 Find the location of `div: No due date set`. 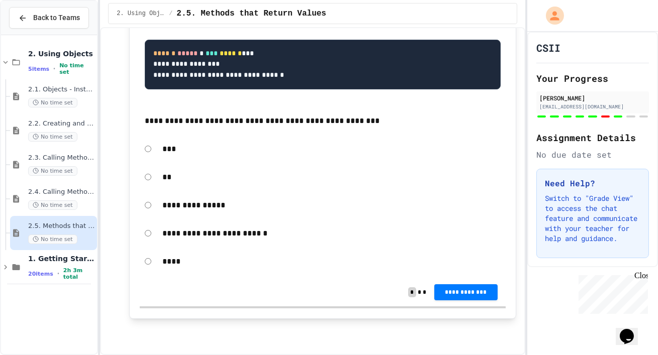

div: No due date set is located at coordinates (593, 155).